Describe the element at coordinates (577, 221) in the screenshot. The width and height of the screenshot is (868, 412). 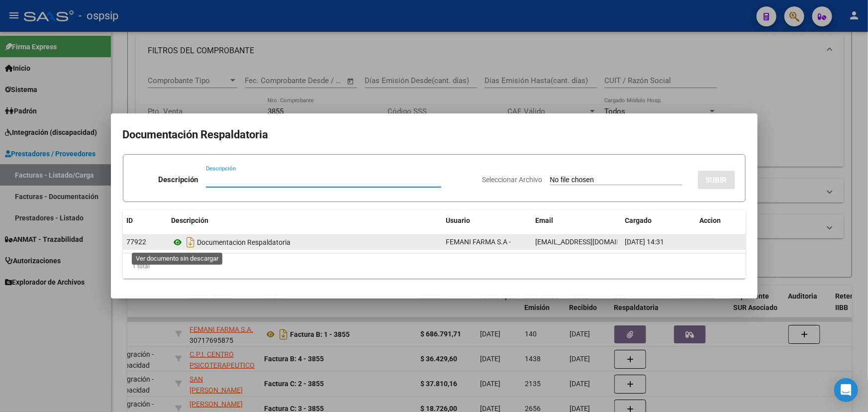
I see `datatable-header-cell: Email` at that location.